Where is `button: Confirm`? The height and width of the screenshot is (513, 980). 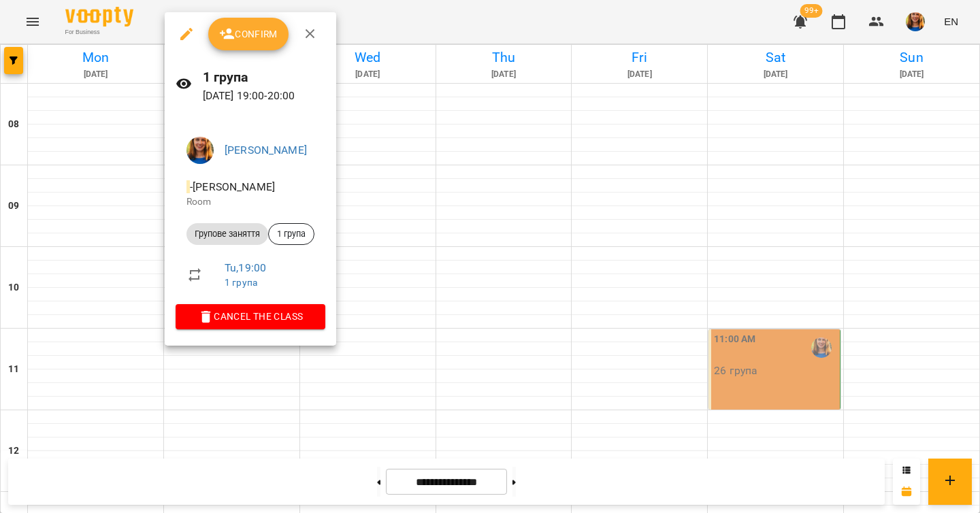
button: Confirm is located at coordinates (248, 34).